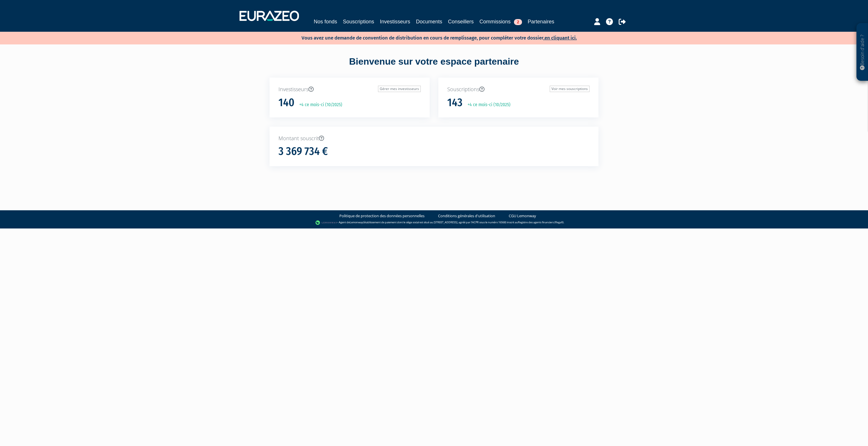  What do you see at coordinates (540, 223) in the screenshot?
I see `a: Registre des agents financiers (Regafi)` at bounding box center [540, 223].